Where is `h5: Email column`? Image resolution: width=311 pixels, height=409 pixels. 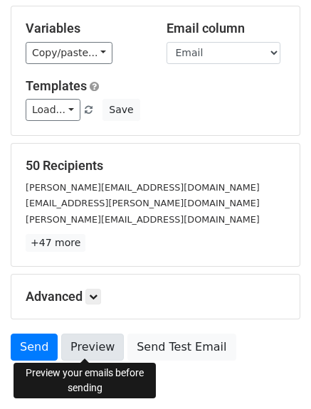 h5: Email column is located at coordinates (226, 28).